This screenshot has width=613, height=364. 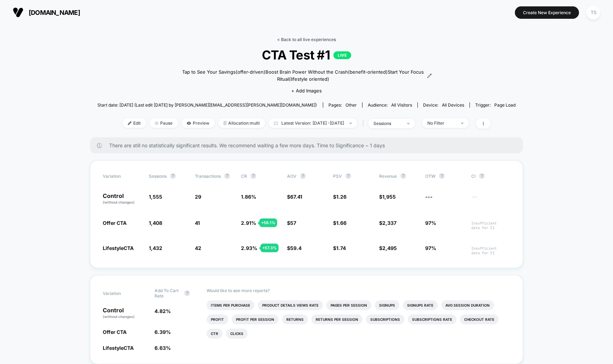 What do you see at coordinates (242, 123) in the screenshot?
I see `span: Allocation: multi` at bounding box center [242, 123].